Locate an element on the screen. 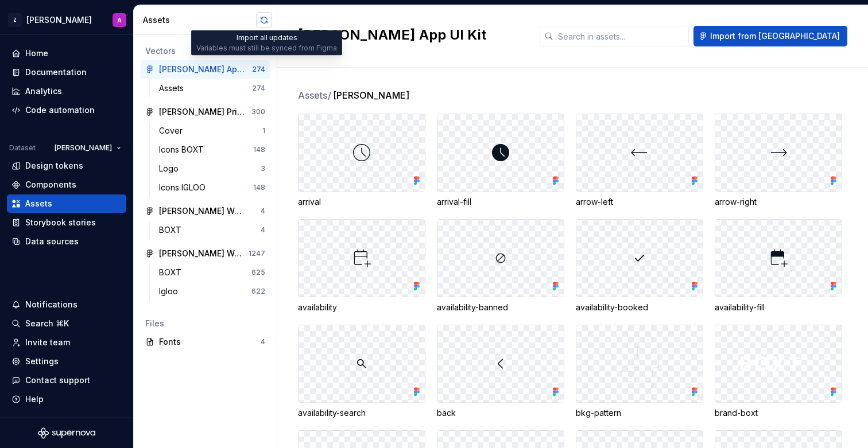  div: arrow-right is located at coordinates (779, 202).